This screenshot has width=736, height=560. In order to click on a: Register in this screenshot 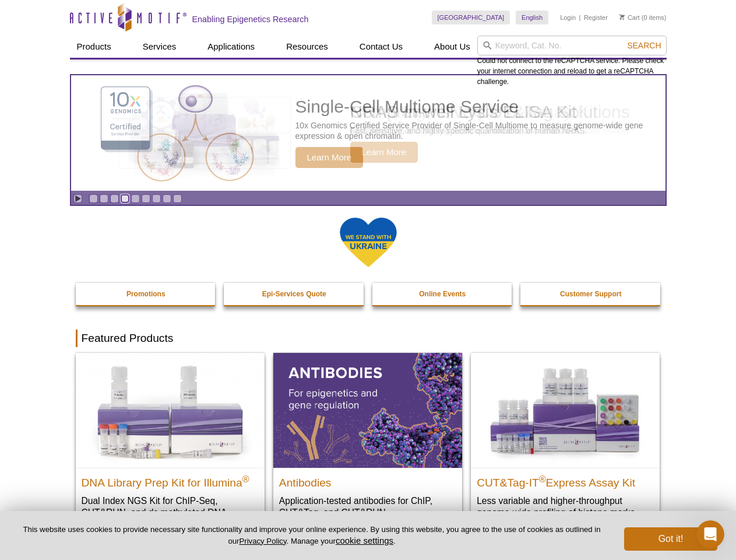, I will do `click(596, 18)`.